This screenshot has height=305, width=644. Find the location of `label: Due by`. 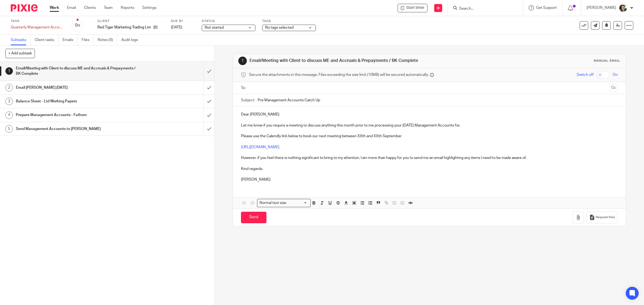

label: Due by is located at coordinates (183, 22).